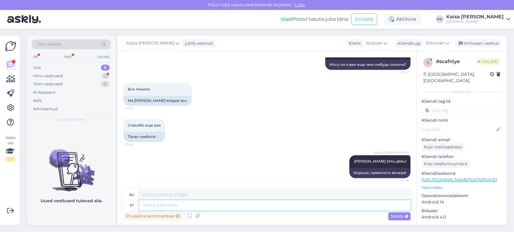 The height and width of the screenshot is (232, 514). I want to click on p: Klienditeekond, so click(461, 174).